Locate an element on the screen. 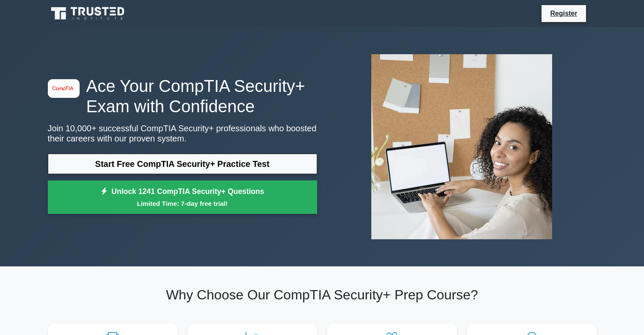 This screenshot has width=644, height=335. h2: Why Choose Our CompTIA Security+ Prep Course? is located at coordinates (322, 295).